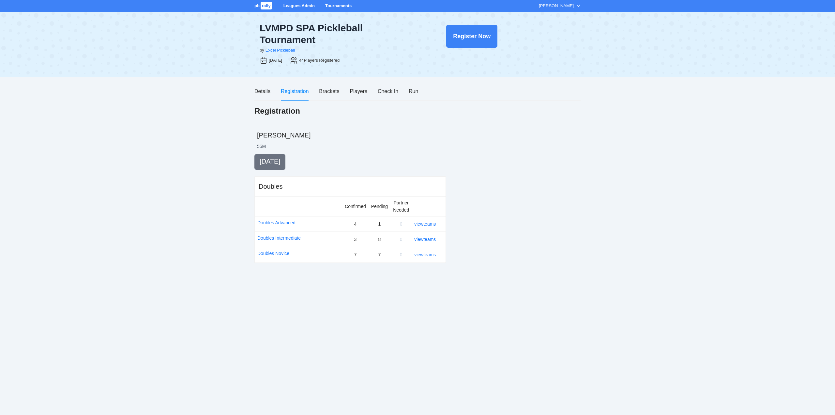  What do you see at coordinates (264, 6) in the screenshot?
I see `a: pbrally` at bounding box center [264, 6].